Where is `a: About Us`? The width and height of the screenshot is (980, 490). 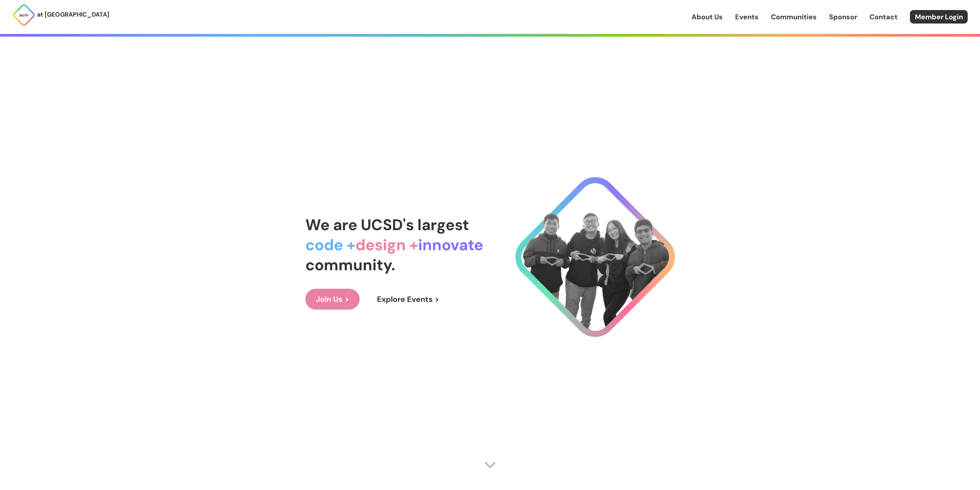
a: About Us is located at coordinates (707, 17).